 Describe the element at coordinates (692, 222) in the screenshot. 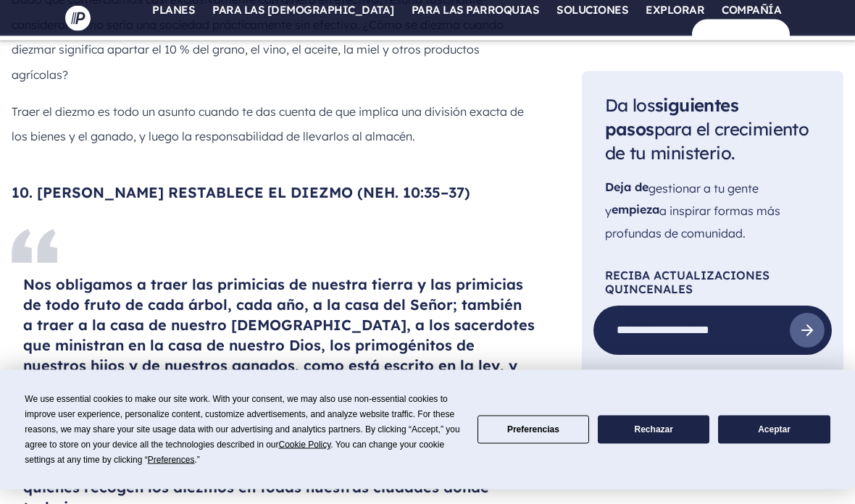

I see `font: a inspirar formas más profundas de comunidad.` at that location.